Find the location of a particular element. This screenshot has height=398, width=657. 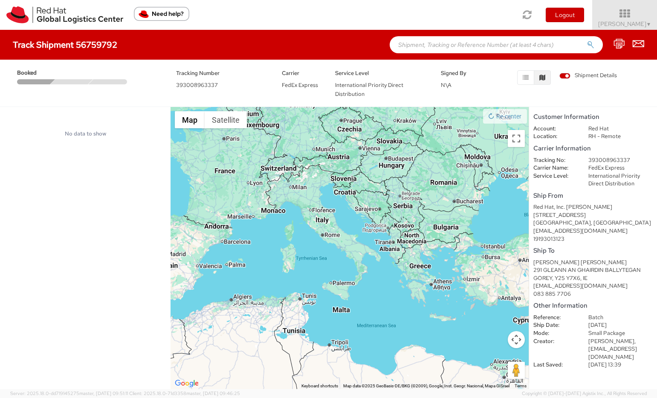

button: Toggle fullscreen view is located at coordinates (516, 139).